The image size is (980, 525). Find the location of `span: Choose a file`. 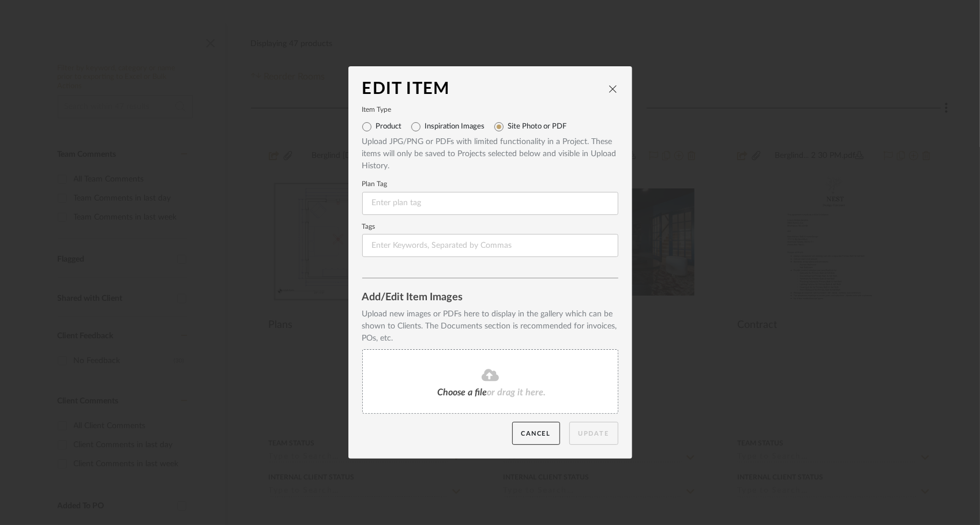

span: Choose a file is located at coordinates (463, 393).